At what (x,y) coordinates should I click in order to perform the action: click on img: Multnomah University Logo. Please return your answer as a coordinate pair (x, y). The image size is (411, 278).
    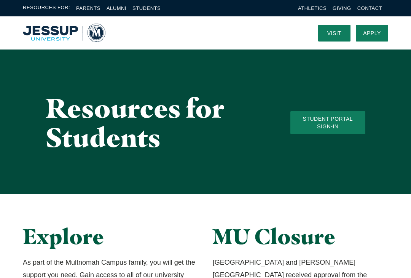
    Looking at the image, I should click on (64, 33).